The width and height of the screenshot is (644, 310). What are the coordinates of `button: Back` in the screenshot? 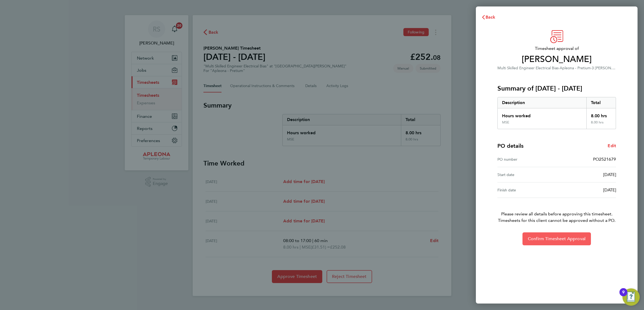 It's located at (488, 17).